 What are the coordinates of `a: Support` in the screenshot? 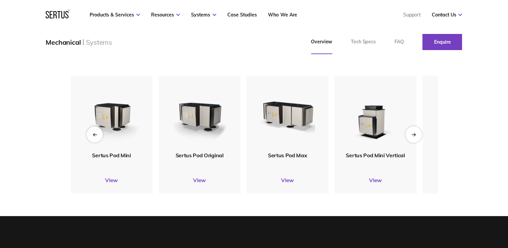 It's located at (411, 15).